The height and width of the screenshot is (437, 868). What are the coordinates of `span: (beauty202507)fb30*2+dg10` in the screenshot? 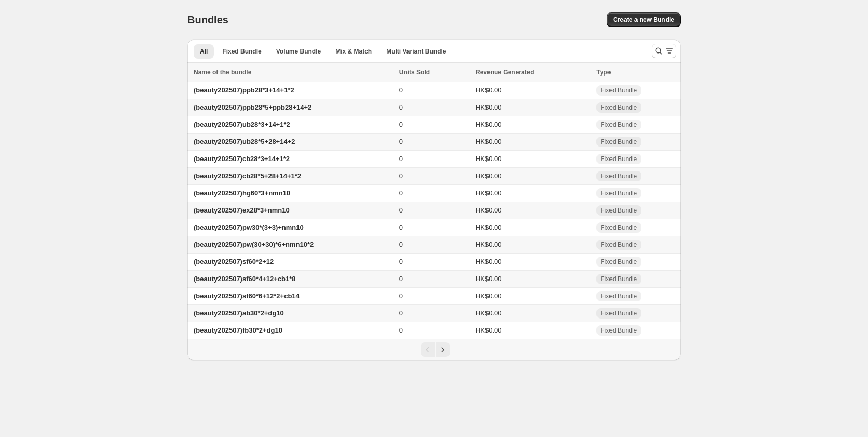 It's located at (238, 329).